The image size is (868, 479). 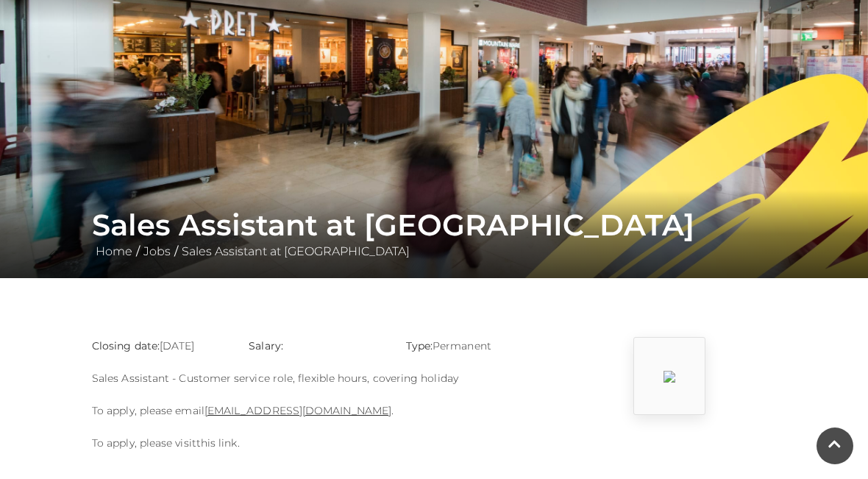 I want to click on a: Jobs, so click(x=156, y=251).